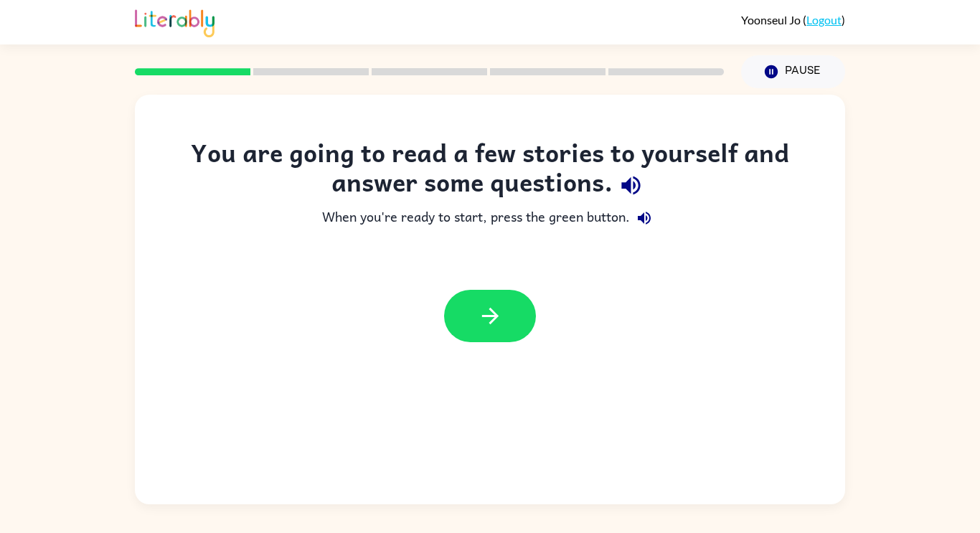  I want to click on img: Literably, so click(174, 22).